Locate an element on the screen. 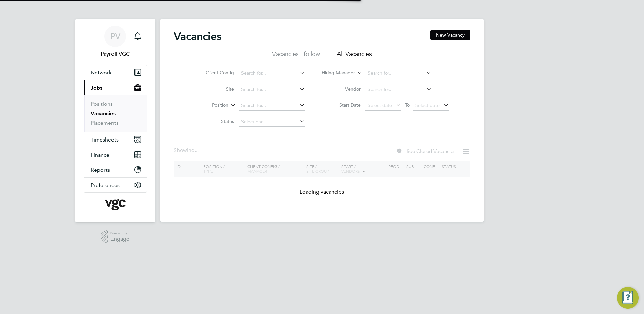 The width and height of the screenshot is (644, 314). span: Preferences is located at coordinates (105, 185).